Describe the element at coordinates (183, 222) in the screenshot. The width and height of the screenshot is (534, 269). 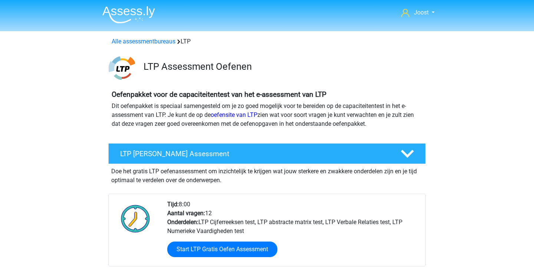
I see `b: Onderdelen:` at that location.